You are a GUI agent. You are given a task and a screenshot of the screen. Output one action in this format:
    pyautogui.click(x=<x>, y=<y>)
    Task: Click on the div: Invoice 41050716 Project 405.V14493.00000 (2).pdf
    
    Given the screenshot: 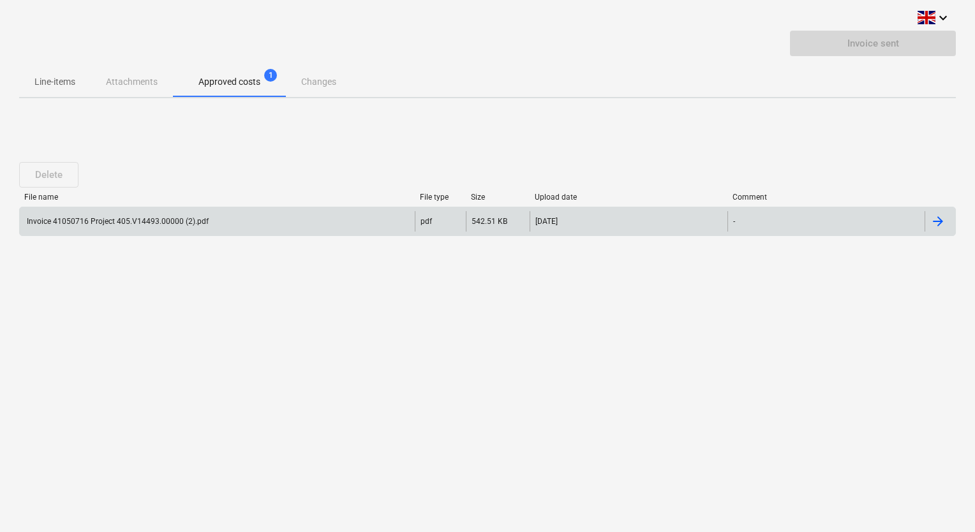 What is the action you would take?
    pyautogui.click(x=117, y=221)
    